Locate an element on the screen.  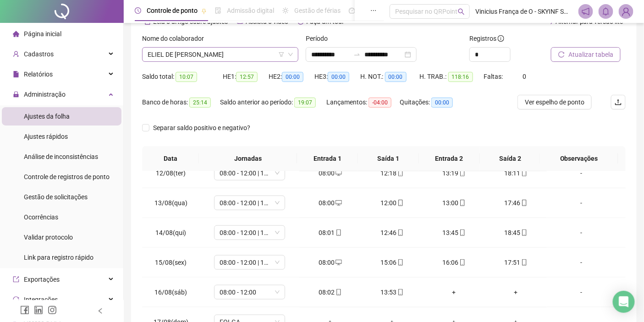
div: 16:06 is located at coordinates (454, 262).